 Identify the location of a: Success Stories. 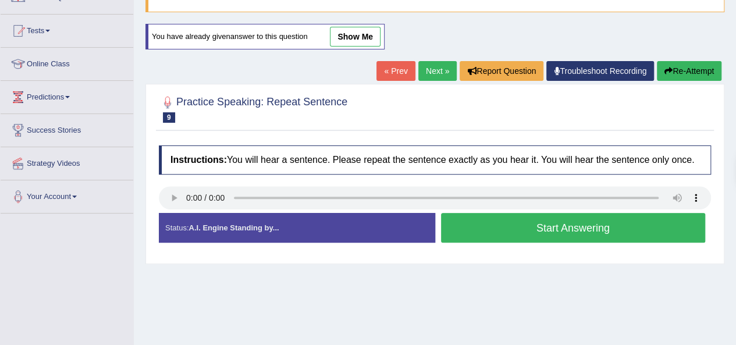
(67, 129).